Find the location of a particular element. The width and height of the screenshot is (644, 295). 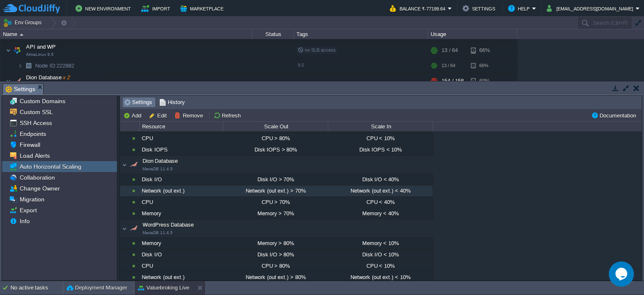

span: Collaboration is located at coordinates (36, 177).